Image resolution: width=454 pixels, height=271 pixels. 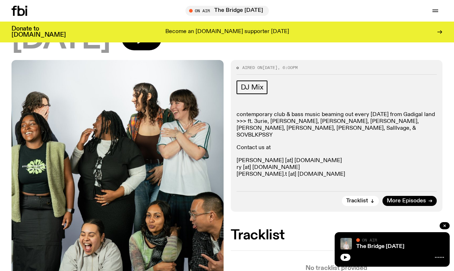 I want to click on span: Aired on, so click(x=252, y=68).